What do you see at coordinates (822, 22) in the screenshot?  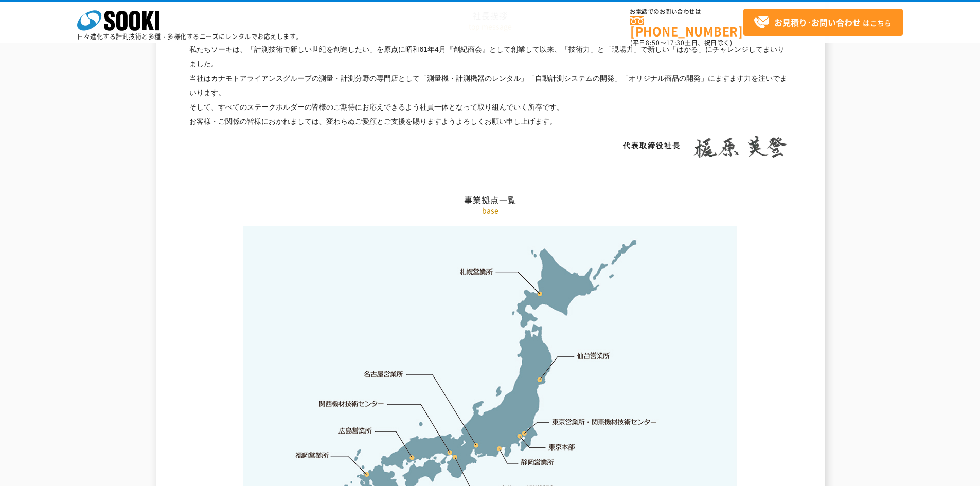 I see `span: はこちら` at bounding box center [822, 22].